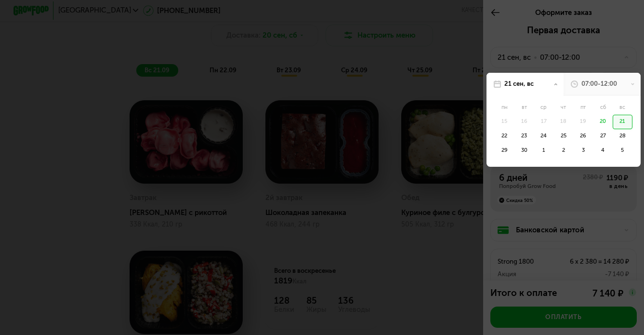 The width and height of the screenshot is (644, 335). I want to click on div: 22, so click(505, 137).